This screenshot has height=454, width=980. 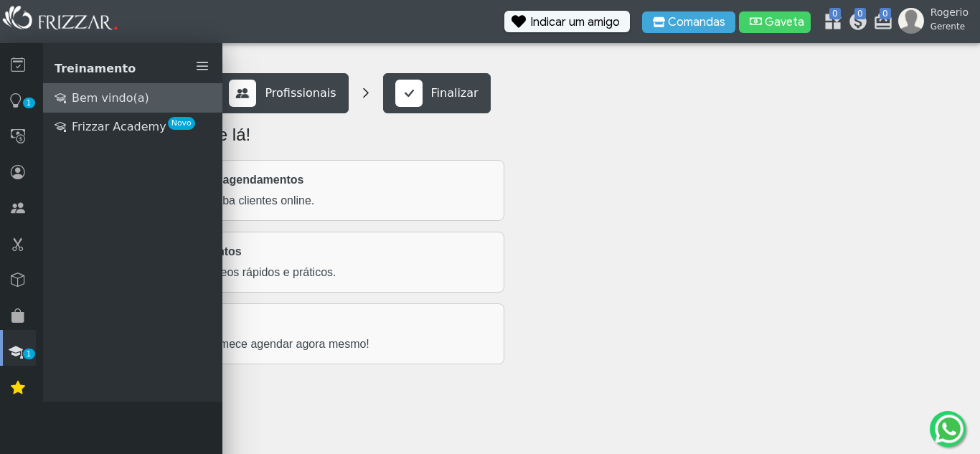 I want to click on span: Bem vindo(a), so click(x=111, y=98).